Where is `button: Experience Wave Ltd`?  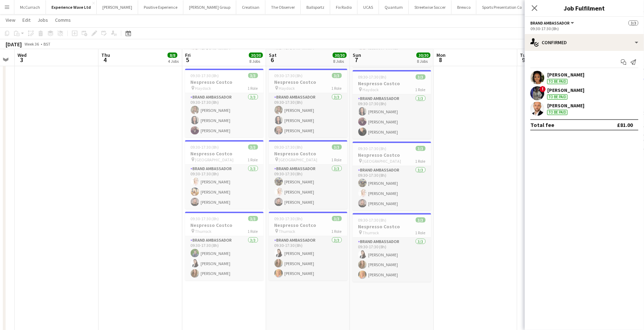
button: Experience Wave Ltd is located at coordinates (71, 7).